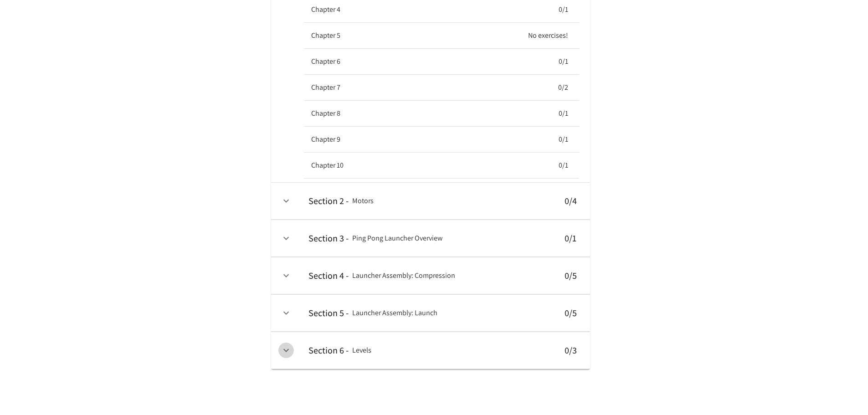  I want to click on h6: Section 2 -, so click(328, 201).